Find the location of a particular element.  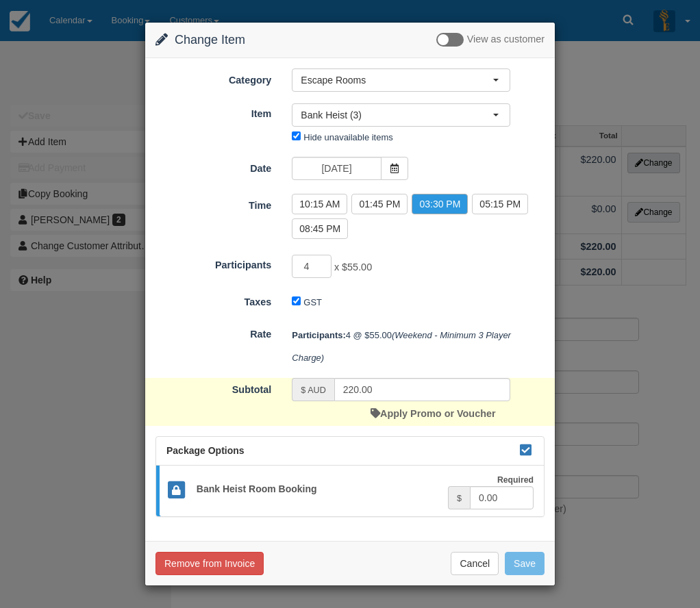

label: Taxes is located at coordinates (213, 300).